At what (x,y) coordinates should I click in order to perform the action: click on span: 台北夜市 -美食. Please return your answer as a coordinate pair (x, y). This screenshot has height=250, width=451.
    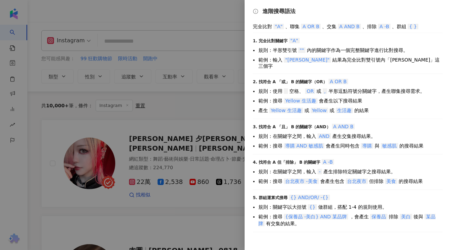
    Looking at the image, I should click on (302, 181).